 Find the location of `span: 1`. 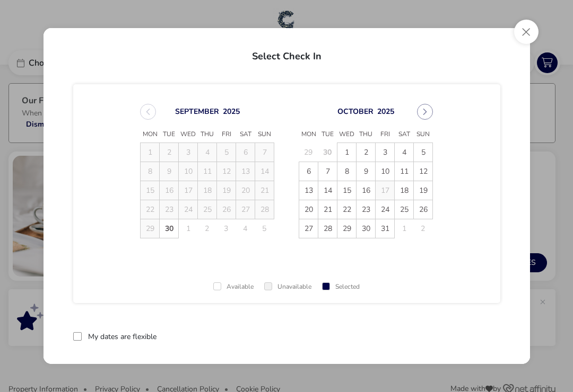

span: 1 is located at coordinates (346, 153).